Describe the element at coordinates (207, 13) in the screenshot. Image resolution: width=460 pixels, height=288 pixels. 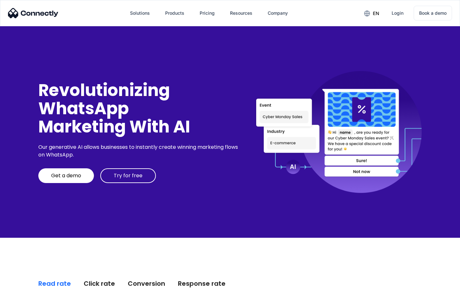
I see `a: Pricing` at that location.